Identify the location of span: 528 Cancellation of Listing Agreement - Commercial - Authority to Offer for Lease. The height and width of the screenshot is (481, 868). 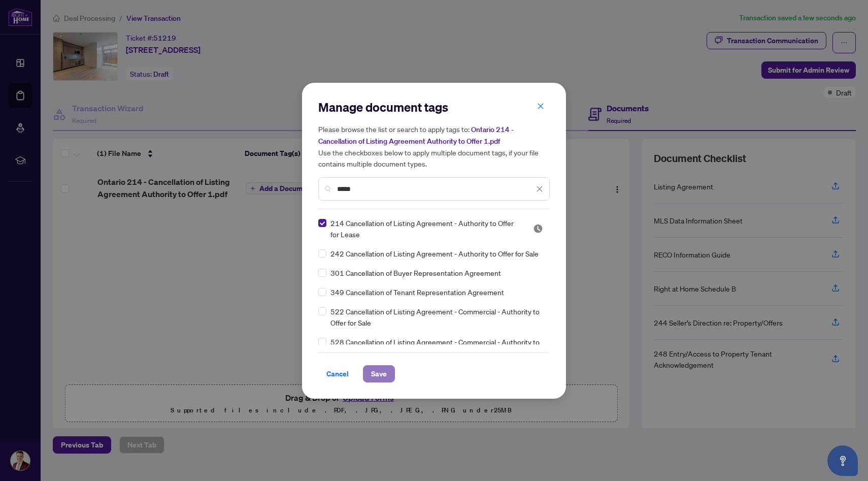
(437, 348).